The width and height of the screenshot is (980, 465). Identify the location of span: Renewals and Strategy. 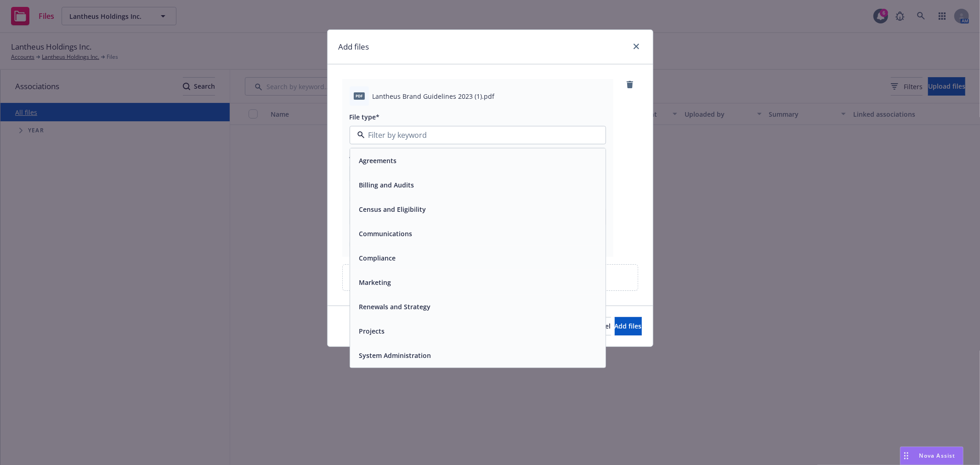
(395, 306).